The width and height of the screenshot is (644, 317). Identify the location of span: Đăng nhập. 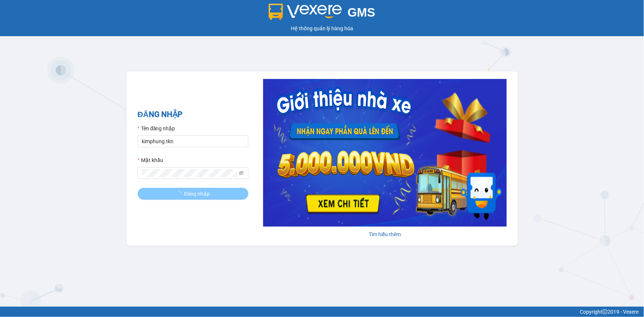
(197, 194).